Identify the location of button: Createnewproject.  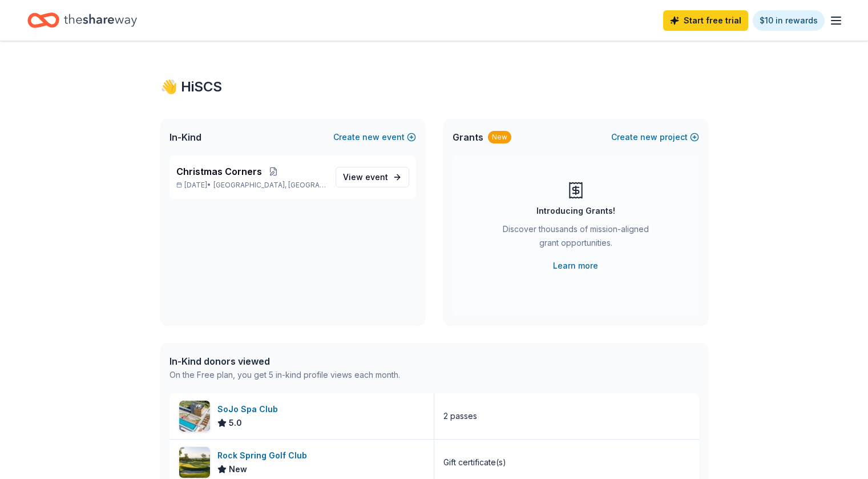
(655, 137).